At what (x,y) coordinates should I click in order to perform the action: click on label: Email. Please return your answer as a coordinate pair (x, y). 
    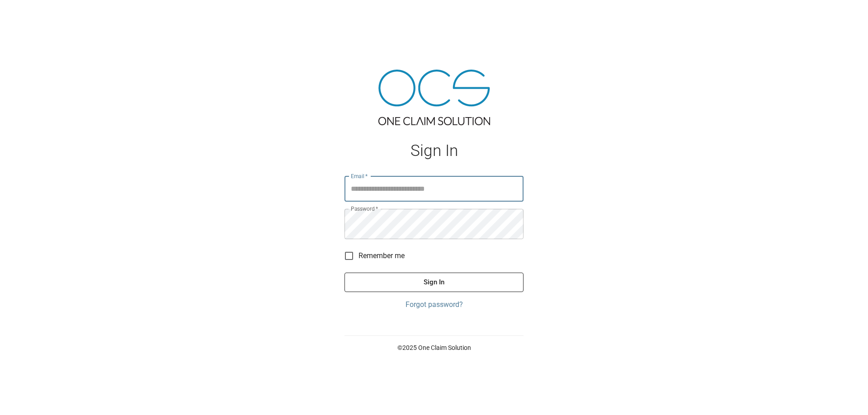
    Looking at the image, I should click on (359, 176).